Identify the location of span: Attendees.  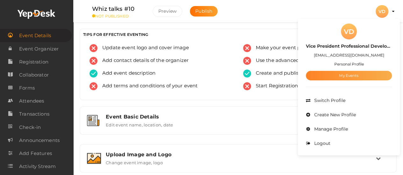
(32, 101).